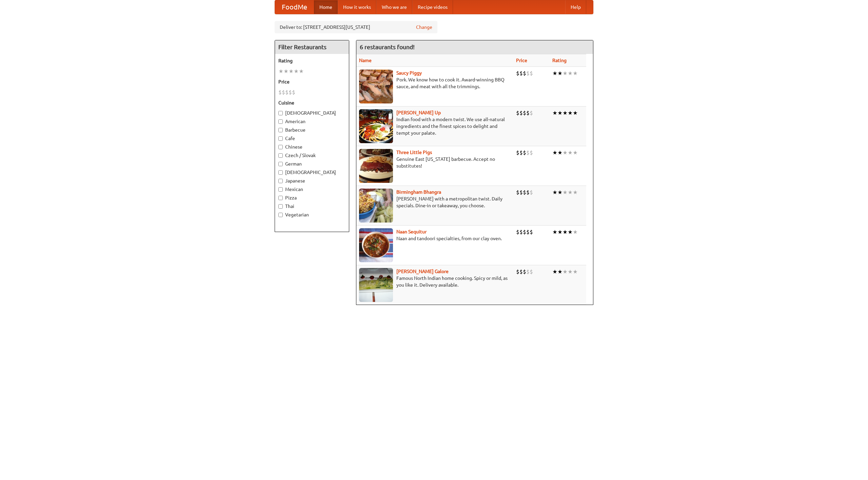  I want to click on h4: Filter Restaurants, so click(312, 47).